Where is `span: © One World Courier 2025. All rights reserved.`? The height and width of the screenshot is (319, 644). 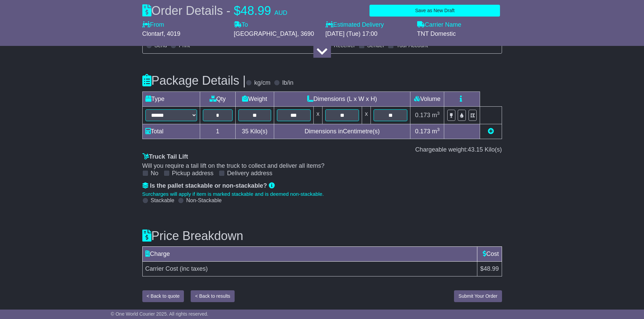
span: © One World Courier 2025. All rights reserved. is located at coordinates (159, 314).